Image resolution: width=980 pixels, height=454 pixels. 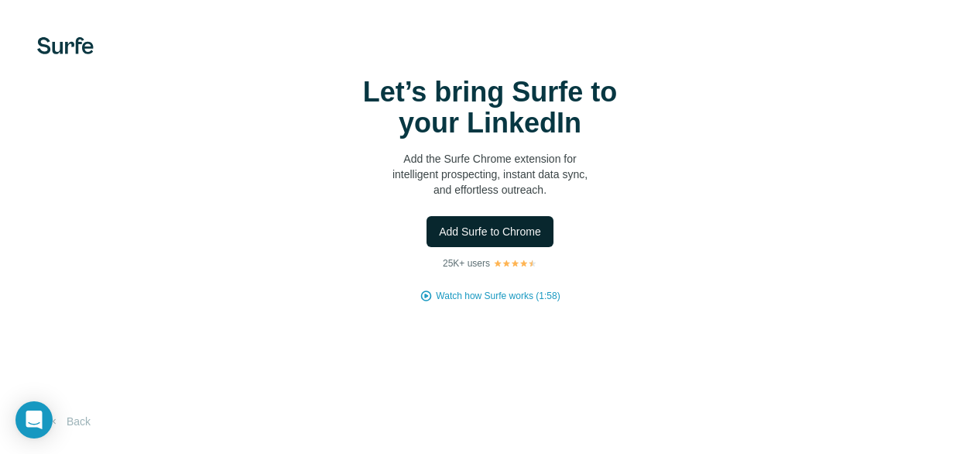 What do you see at coordinates (490, 231) in the screenshot?
I see `button: Add Surfe to Chrome` at bounding box center [490, 231].